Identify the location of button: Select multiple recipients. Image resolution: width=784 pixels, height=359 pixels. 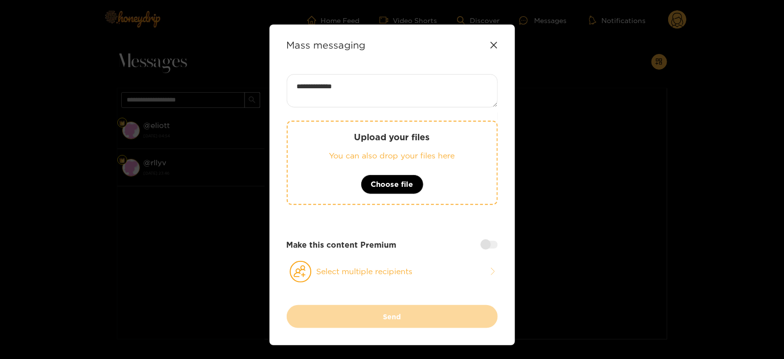
(392, 272).